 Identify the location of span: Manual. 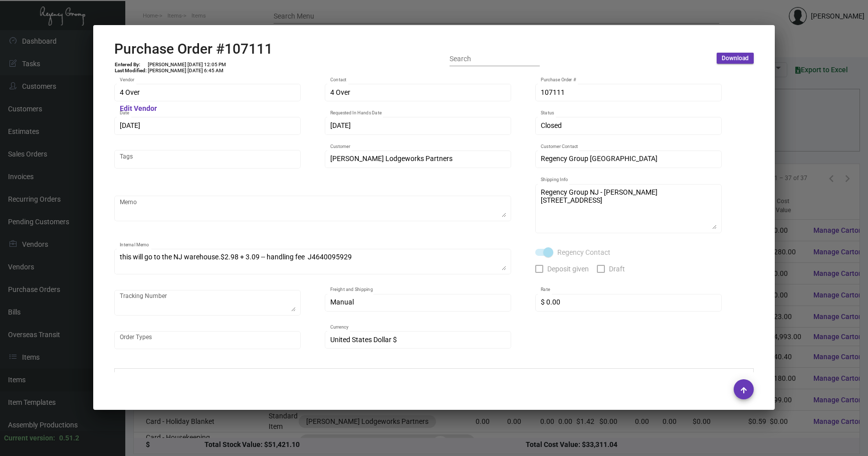
(342, 301).